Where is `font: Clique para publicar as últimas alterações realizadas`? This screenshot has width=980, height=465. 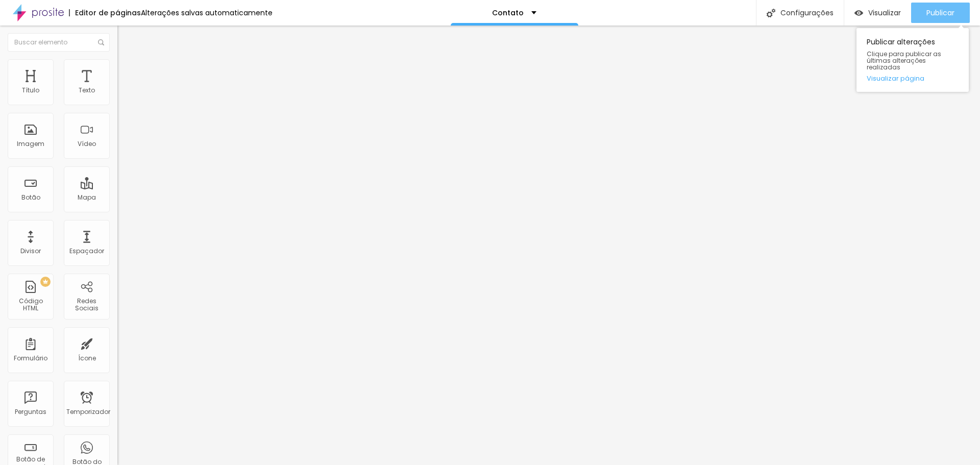 font: Clique para publicar as últimas alterações realizadas is located at coordinates (904, 60).